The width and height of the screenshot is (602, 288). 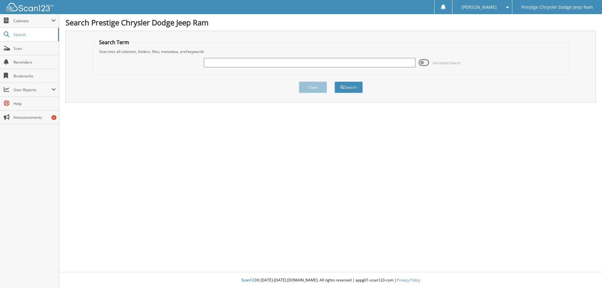 I want to click on div: Searches all cabinets, folders, files, metadata, and keywords, so click(x=331, y=51).